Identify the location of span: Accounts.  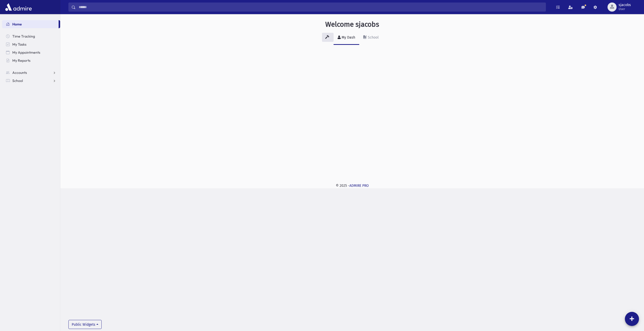
(20, 73).